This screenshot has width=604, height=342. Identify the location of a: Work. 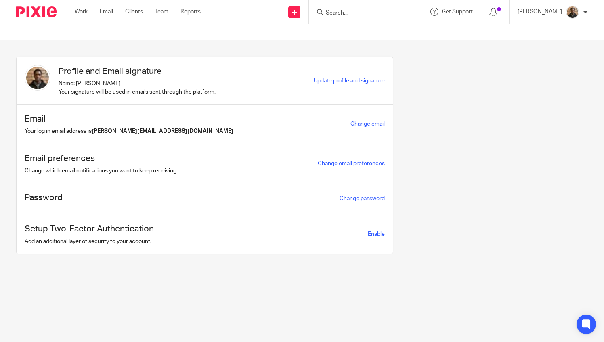
(81, 12).